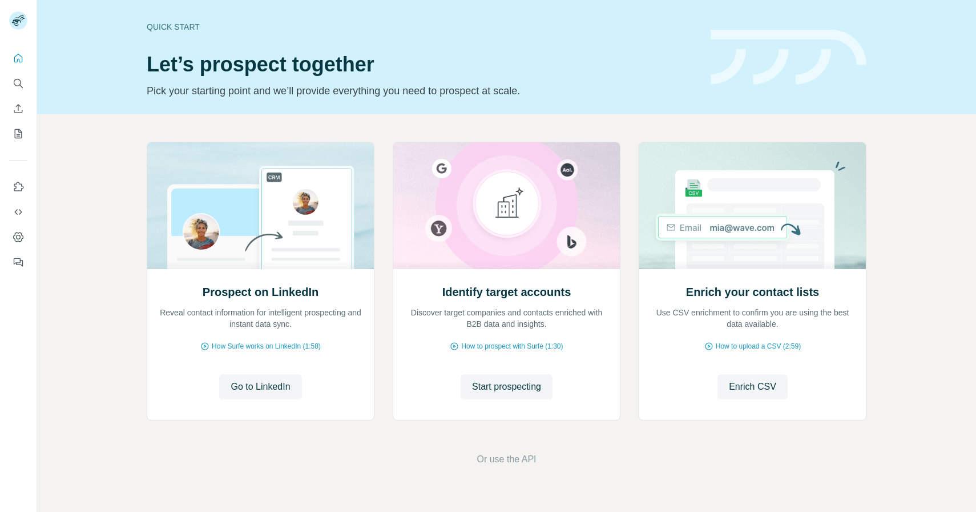 This screenshot has height=512, width=976. What do you see at coordinates (753, 318) in the screenshot?
I see `p: Use CSV enrichment to confirm you are using the best data available.` at bounding box center [753, 318].